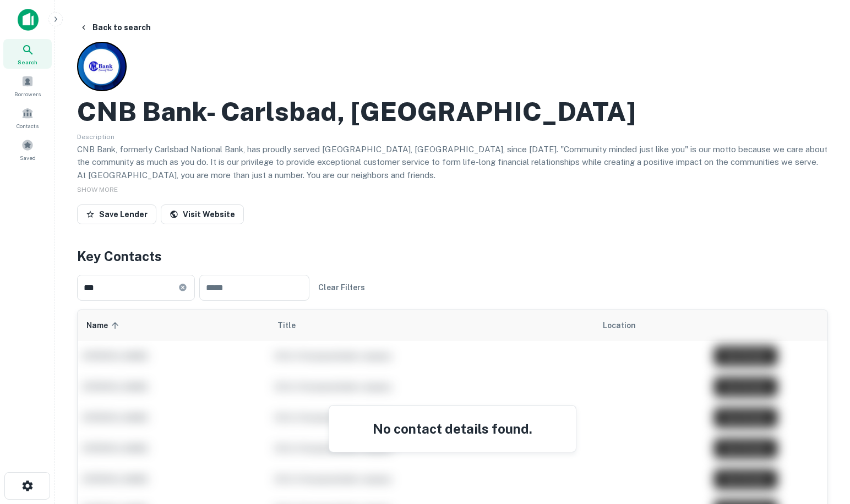  I want to click on button: Clear Filters, so click(342, 288).